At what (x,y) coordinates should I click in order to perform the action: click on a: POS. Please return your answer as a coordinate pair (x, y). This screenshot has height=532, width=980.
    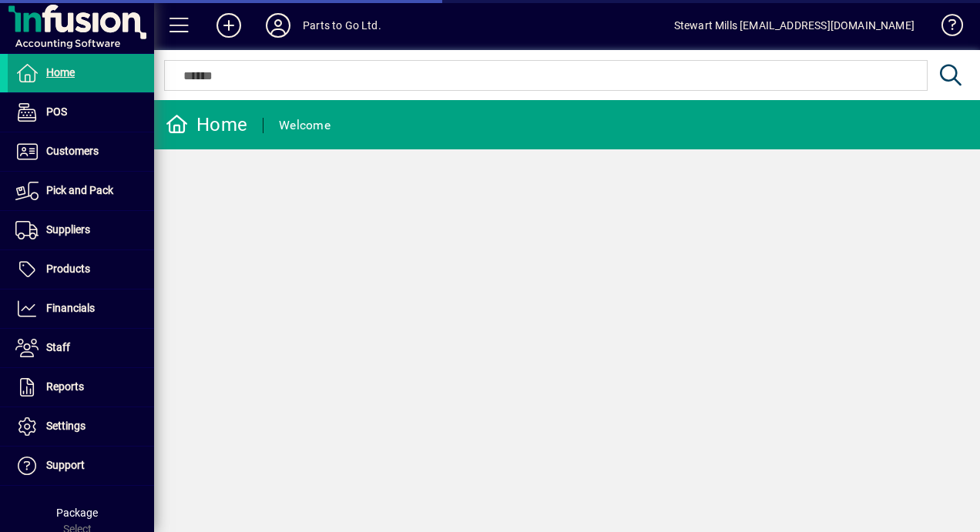
    Looking at the image, I should click on (81, 113).